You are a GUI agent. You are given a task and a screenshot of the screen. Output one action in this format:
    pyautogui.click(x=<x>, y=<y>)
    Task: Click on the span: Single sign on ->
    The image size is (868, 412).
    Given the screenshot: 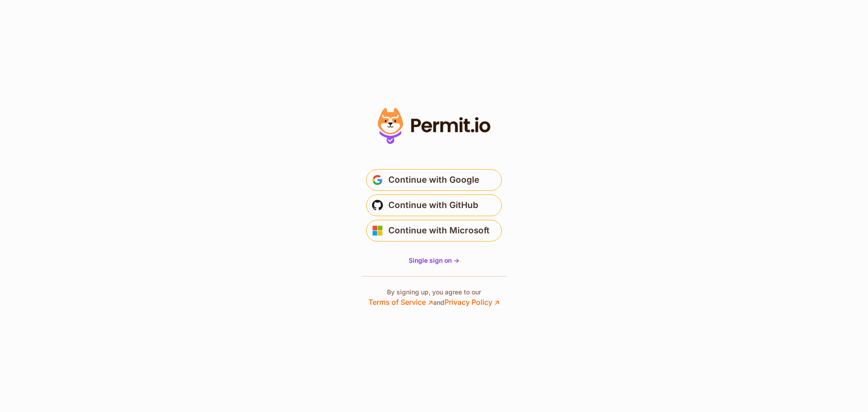 What is the action you would take?
    pyautogui.click(x=434, y=260)
    